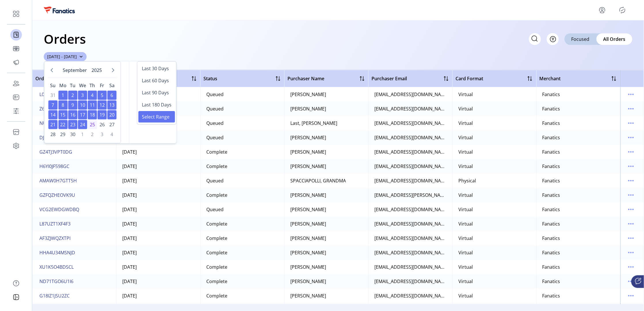 The width and height of the screenshot is (644, 311). Describe the element at coordinates (156, 93) in the screenshot. I see `li: Last 90 Days` at that location.